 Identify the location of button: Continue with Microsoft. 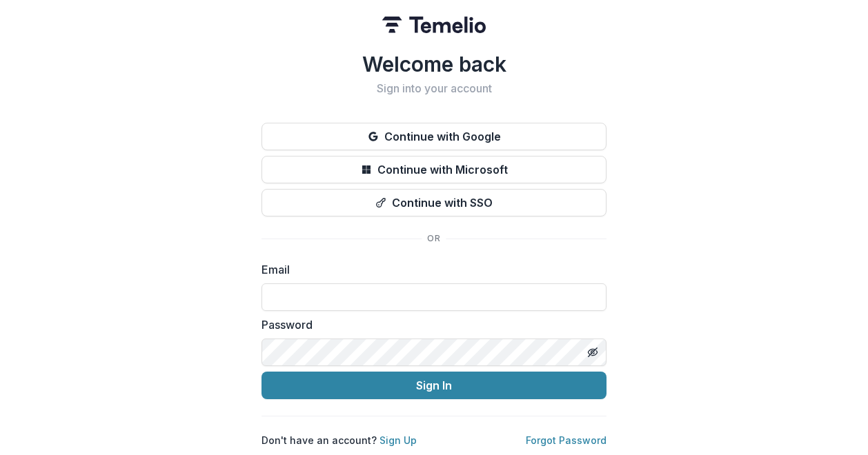
(434, 170).